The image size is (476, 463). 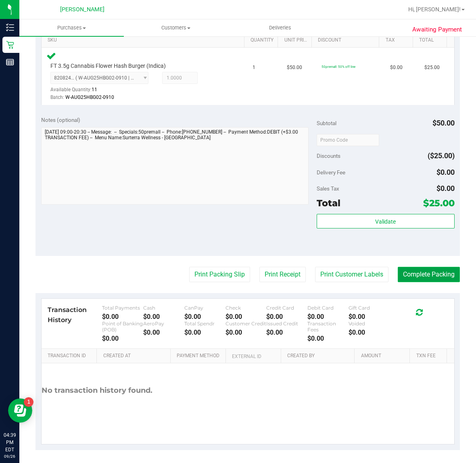 What do you see at coordinates (287, 323) in the screenshot?
I see `div: Issued Credit` at bounding box center [287, 323].